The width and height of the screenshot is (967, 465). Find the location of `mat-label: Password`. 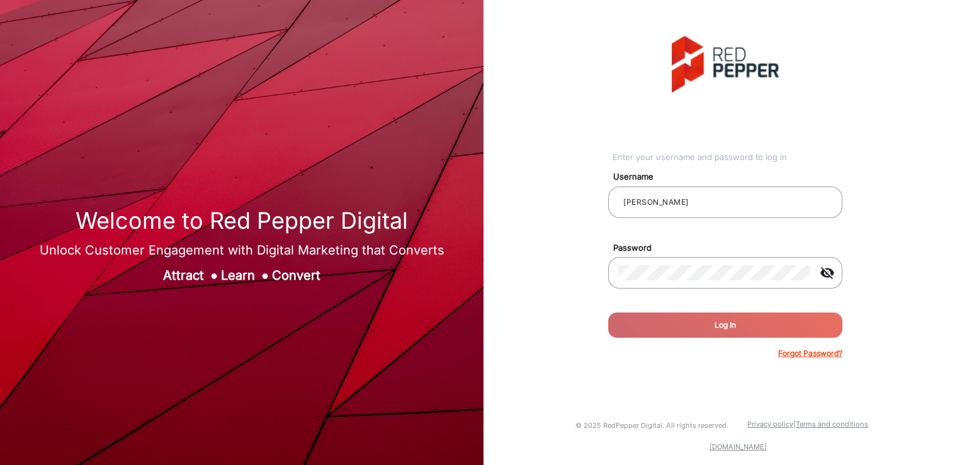

mat-label: Password is located at coordinates (731, 248).